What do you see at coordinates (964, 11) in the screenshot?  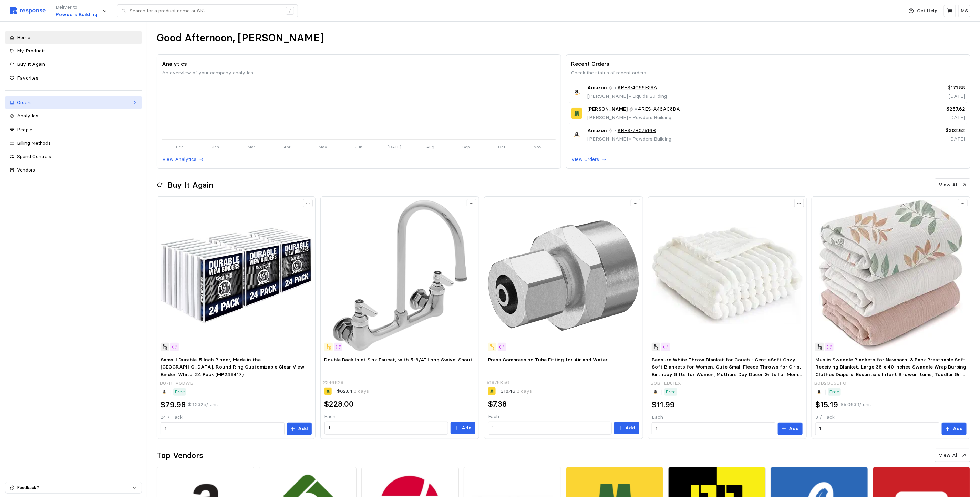 I see `p: MS` at bounding box center [964, 11].